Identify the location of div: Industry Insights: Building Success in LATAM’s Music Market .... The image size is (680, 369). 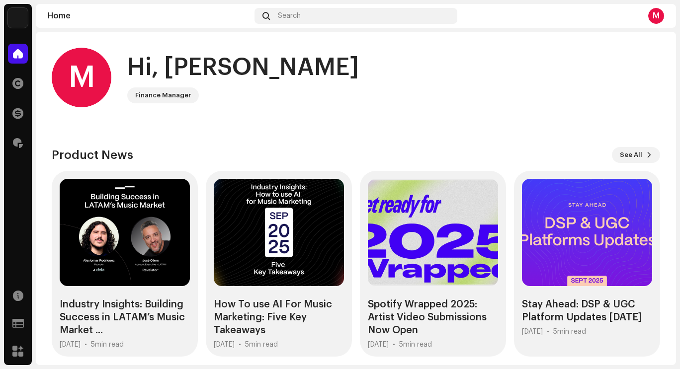
(125, 318).